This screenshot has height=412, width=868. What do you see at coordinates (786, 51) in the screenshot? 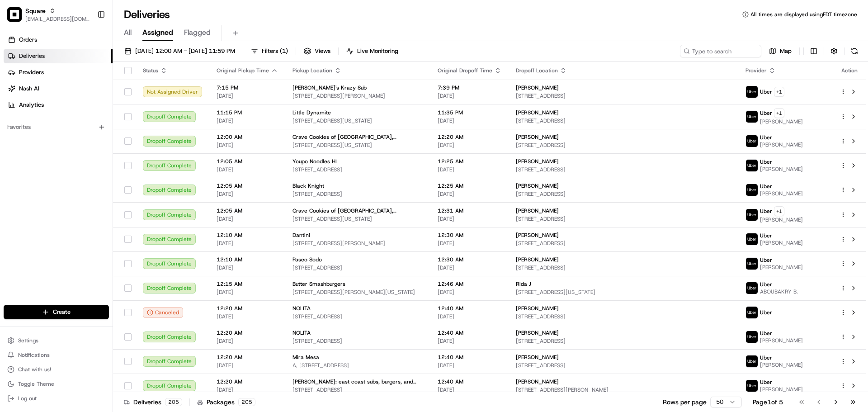
I see `span: Map` at bounding box center [786, 51].